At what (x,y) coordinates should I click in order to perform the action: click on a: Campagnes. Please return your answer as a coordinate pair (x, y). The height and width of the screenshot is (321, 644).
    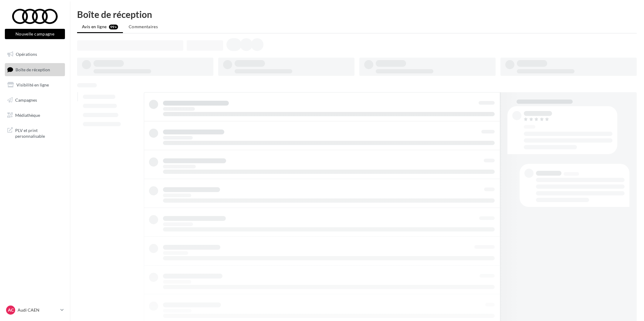
    Looking at the image, I should click on (35, 100).